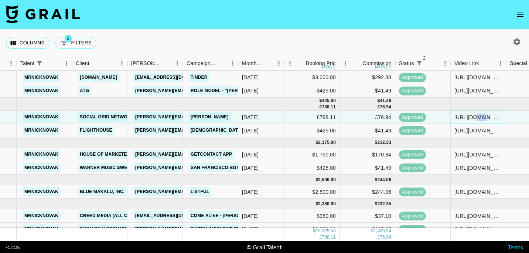  I want to click on div: $2,000.00, so click(312, 229).